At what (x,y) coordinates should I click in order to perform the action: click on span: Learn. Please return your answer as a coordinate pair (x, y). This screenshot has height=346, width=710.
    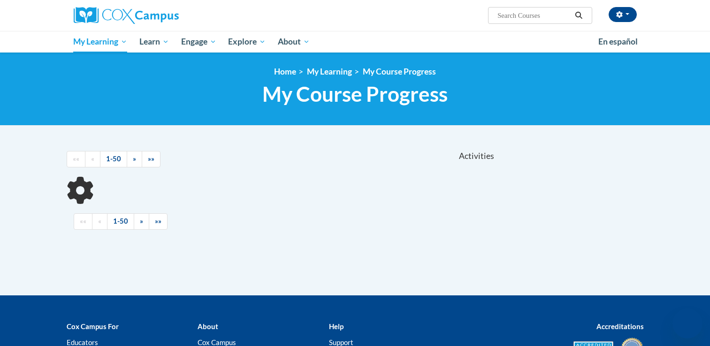
    Looking at the image, I should click on (154, 42).